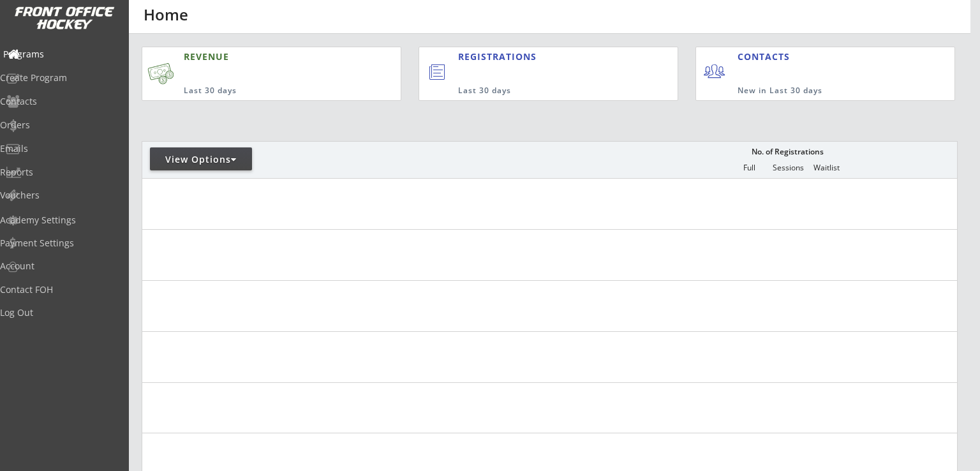  Describe the element at coordinates (539, 57) in the screenshot. I see `div: REGISTRATIONS` at that location.